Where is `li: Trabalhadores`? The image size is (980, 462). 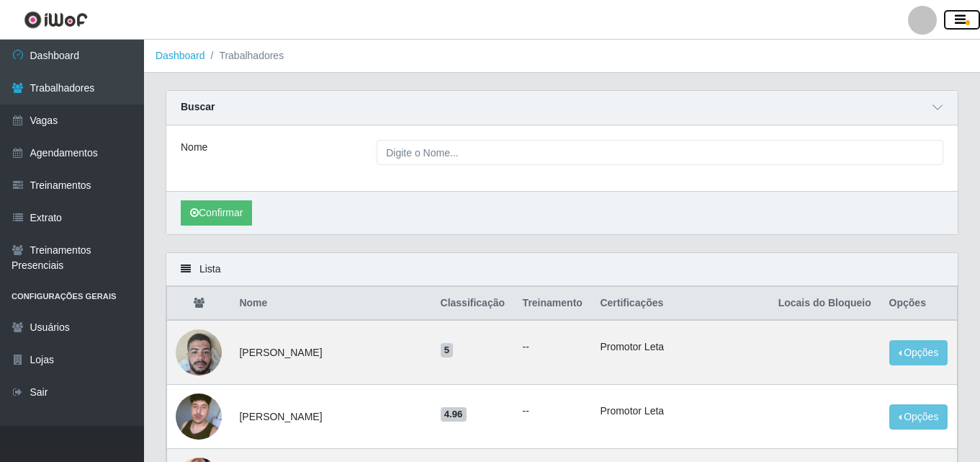
li: Trabalhadores is located at coordinates (245, 56).